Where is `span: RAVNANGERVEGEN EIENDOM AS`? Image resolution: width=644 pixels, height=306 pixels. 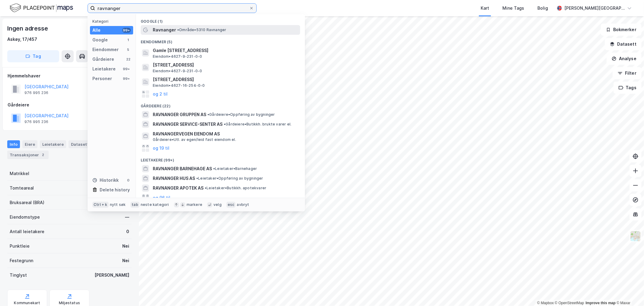
span: RAVNANGERVEGEN EIENDOM AS is located at coordinates (225, 134).